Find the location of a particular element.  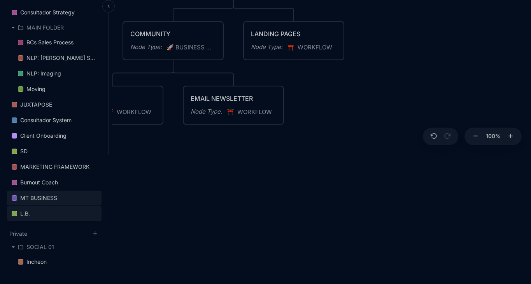

span: BUSINESS MODEL is located at coordinates (190, 47).